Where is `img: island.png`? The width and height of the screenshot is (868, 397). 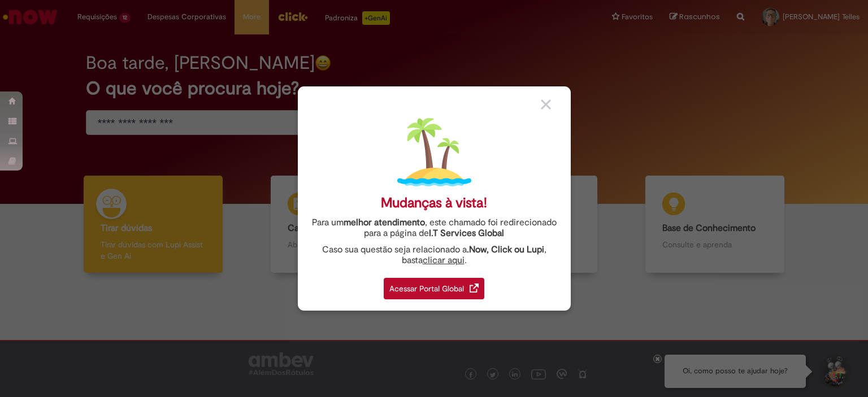
img: island.png is located at coordinates (434, 152).